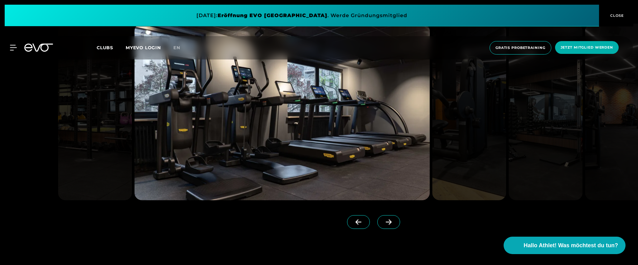 This screenshot has width=638, height=265. What do you see at coordinates (587, 48) in the screenshot?
I see `a: Jetzt Mitglied werden` at bounding box center [587, 48].